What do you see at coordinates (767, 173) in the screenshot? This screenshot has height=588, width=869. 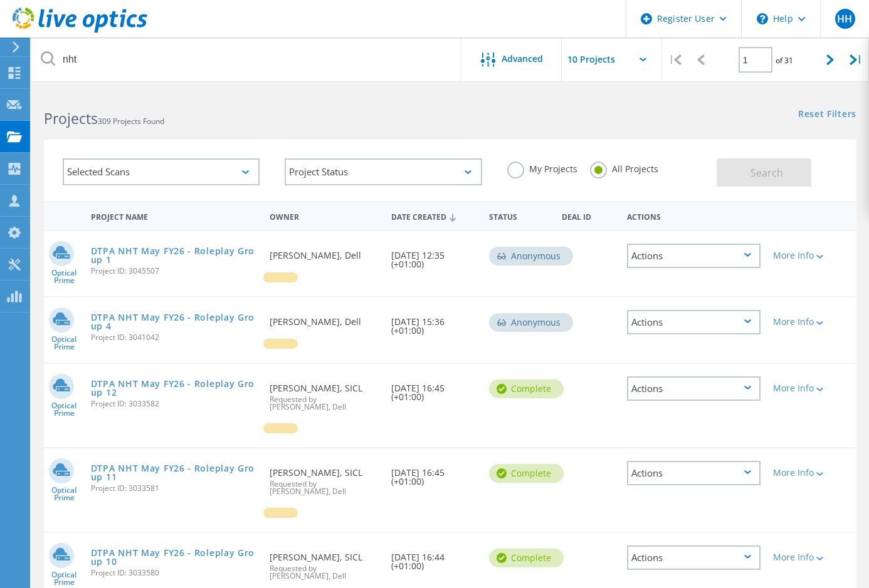 I see `span: Search` at bounding box center [767, 173].